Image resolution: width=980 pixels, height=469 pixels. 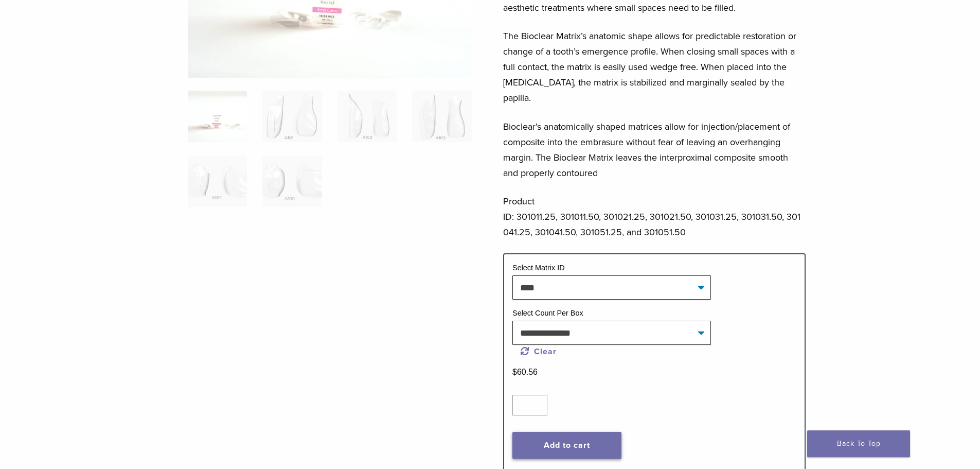 I want to click on label: Select Matrix ID, so click(x=538, y=268).